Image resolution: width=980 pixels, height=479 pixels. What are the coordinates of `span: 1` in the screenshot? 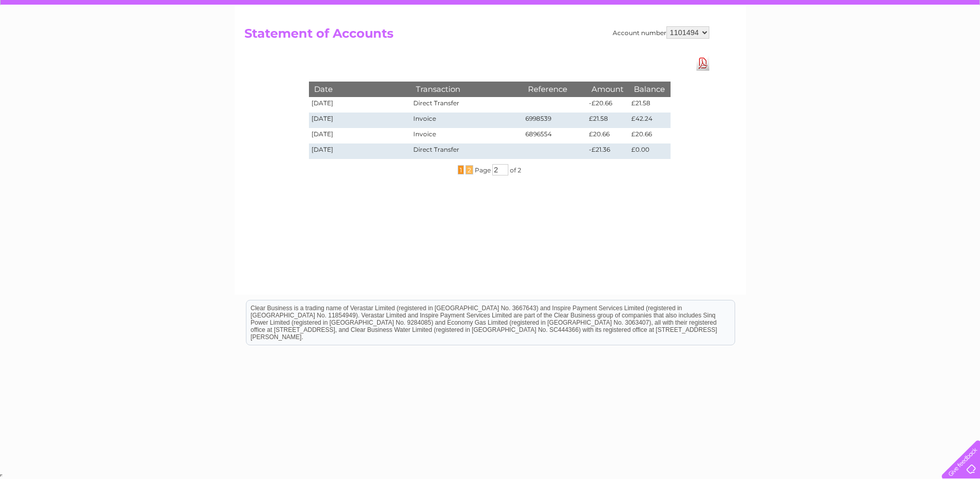 It's located at (460, 170).